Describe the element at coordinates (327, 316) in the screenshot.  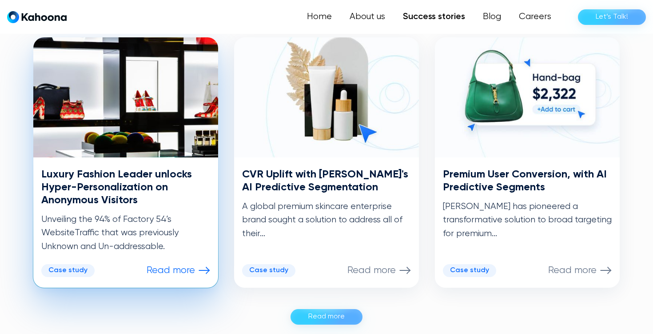
I see `div: Read more` at that location.